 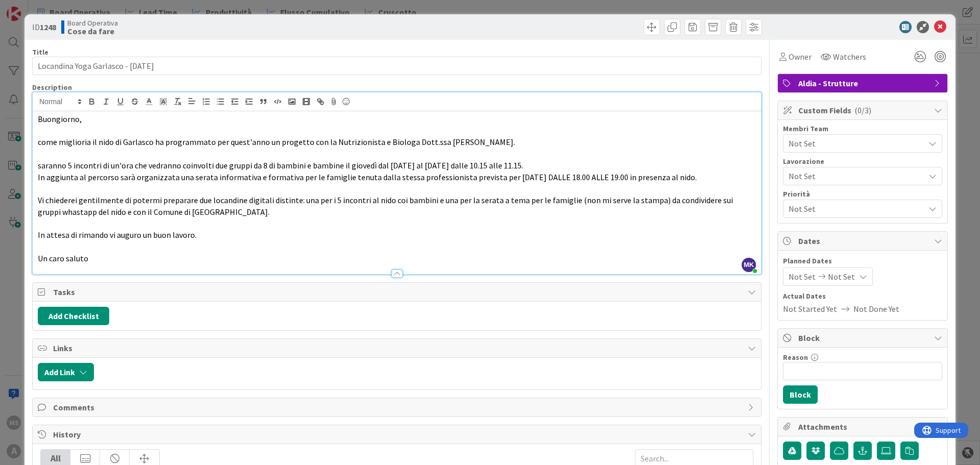 What do you see at coordinates (48, 27) in the screenshot?
I see `b: 1248` at bounding box center [48, 27].